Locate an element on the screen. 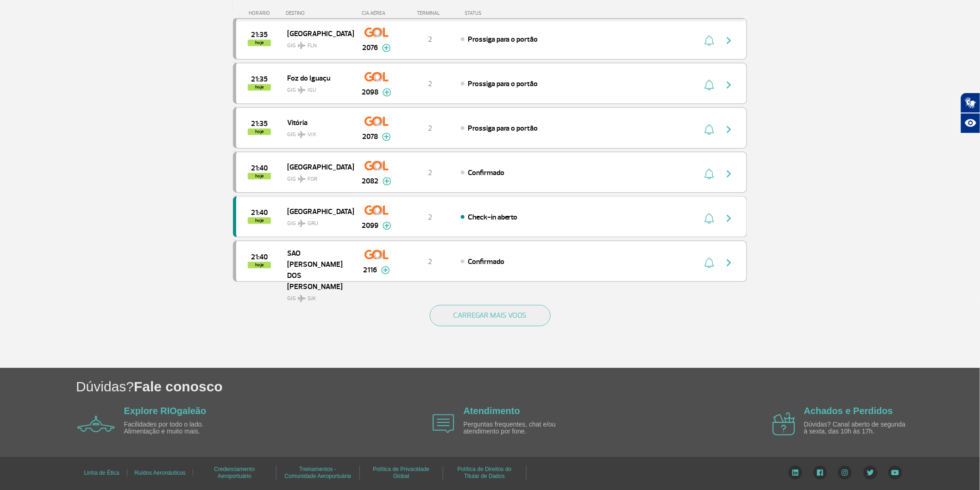  span: GRU is located at coordinates (312, 223).